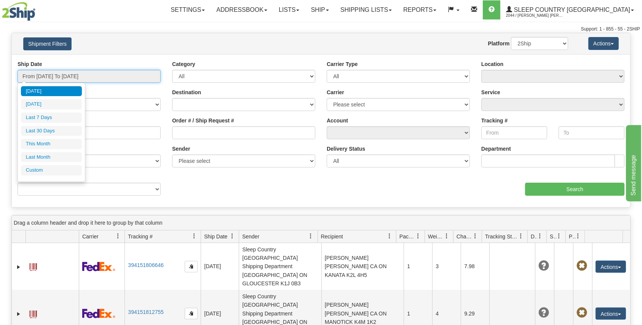 The height and width of the screenshot is (325, 642). What do you see at coordinates (491, 92) in the screenshot?
I see `label: Service` at bounding box center [491, 92].